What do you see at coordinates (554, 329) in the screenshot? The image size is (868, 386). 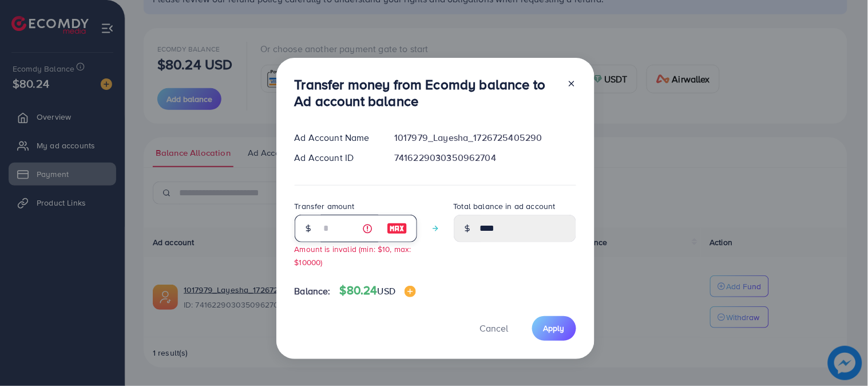 I see `button: Apply` at bounding box center [554, 329].